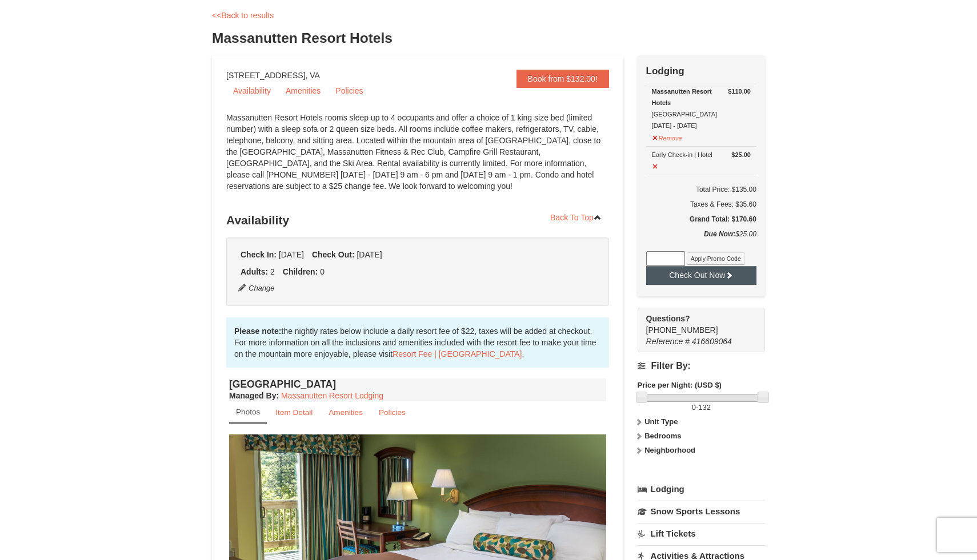  What do you see at coordinates (661, 421) in the screenshot?
I see `strong: Unit Type` at bounding box center [661, 421].